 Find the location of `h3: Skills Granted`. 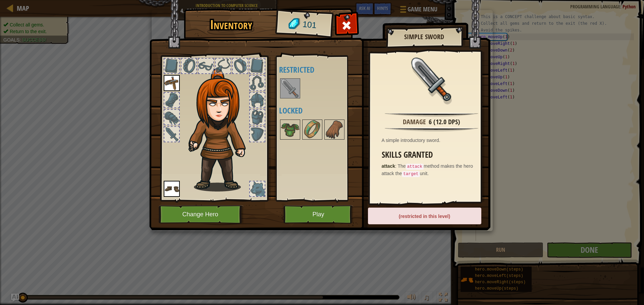

h3: Skills Granted is located at coordinates (433, 155).